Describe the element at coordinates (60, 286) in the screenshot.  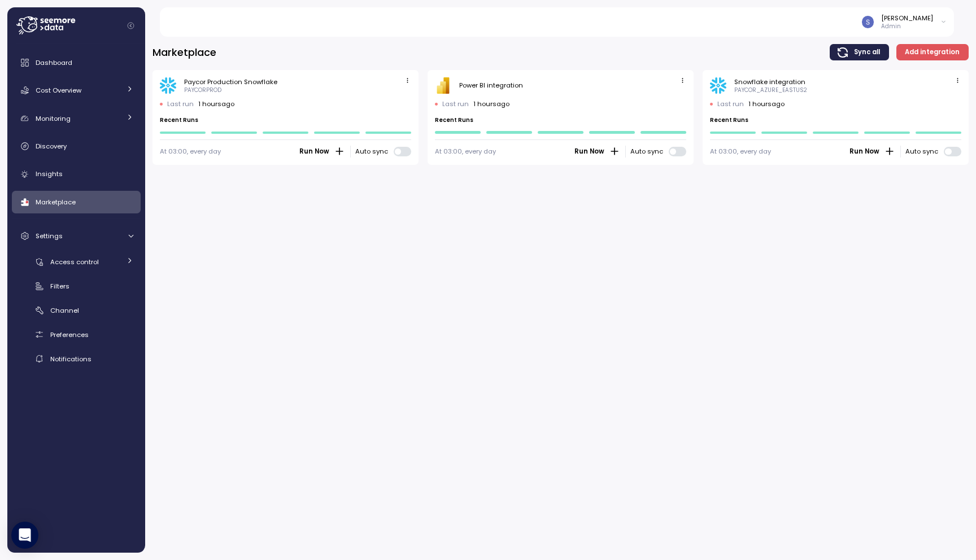
I see `span: Filters` at that location.